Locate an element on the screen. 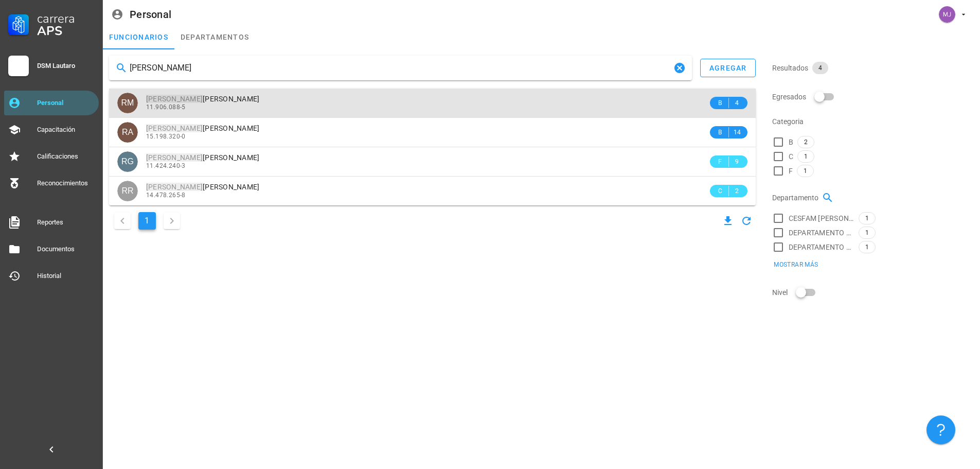 This screenshot has height=469, width=980. button: Clear is located at coordinates (680, 68).